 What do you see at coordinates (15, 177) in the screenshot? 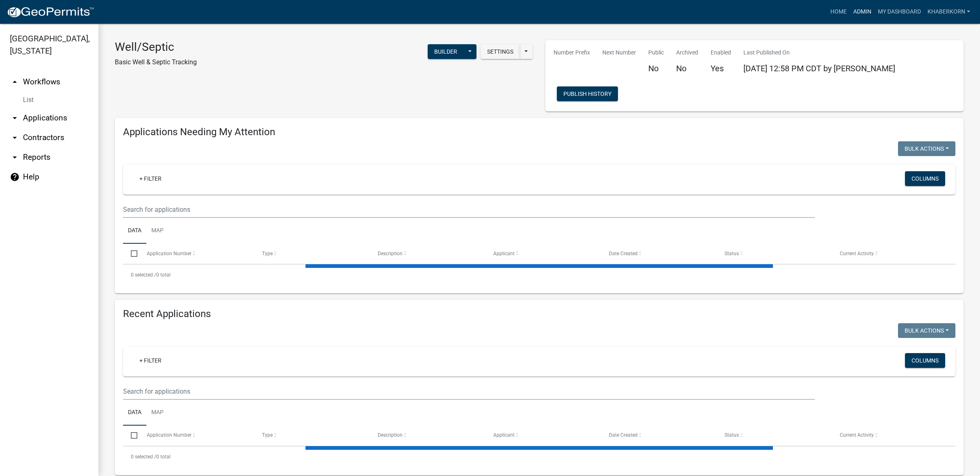
I see `i: help` at bounding box center [15, 177].